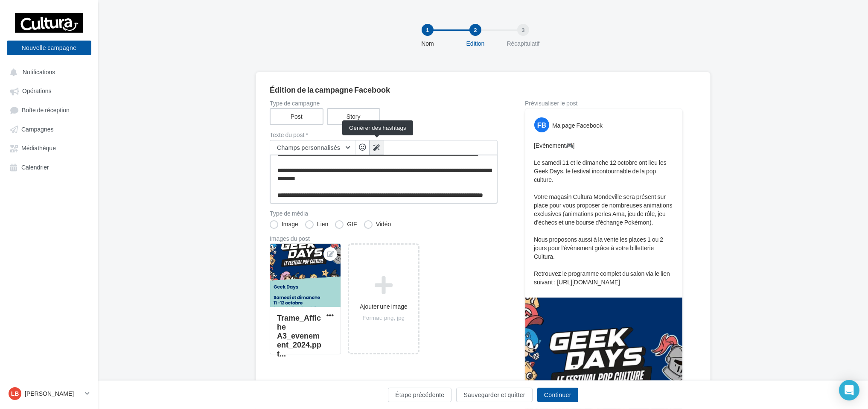 The height and width of the screenshot is (409, 868). I want to click on span: Calendrier, so click(35, 167).